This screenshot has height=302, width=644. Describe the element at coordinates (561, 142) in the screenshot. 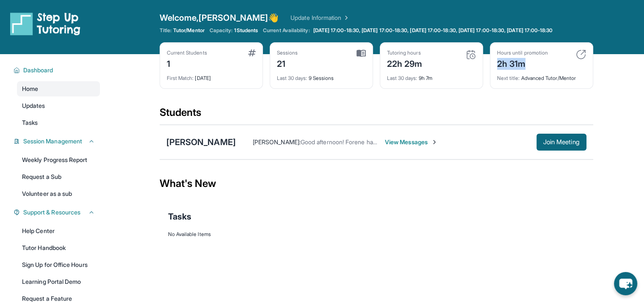

I see `button: Join Meeting` at that location.